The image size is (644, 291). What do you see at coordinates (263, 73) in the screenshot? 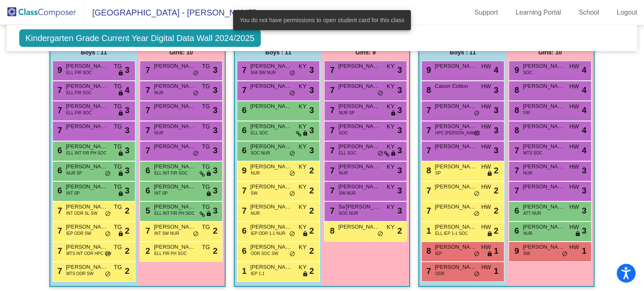
I see `span: 504 SW NUR` at bounding box center [263, 73].